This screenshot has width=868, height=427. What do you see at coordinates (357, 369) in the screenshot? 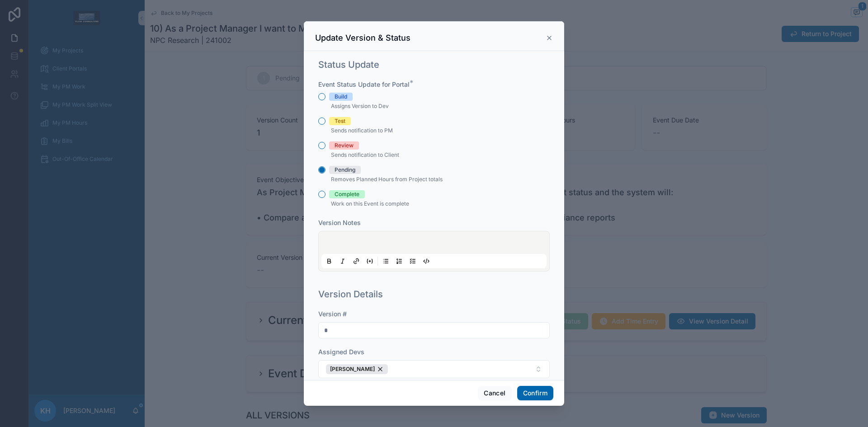
I see `button: Unselect 9` at bounding box center [357, 369].